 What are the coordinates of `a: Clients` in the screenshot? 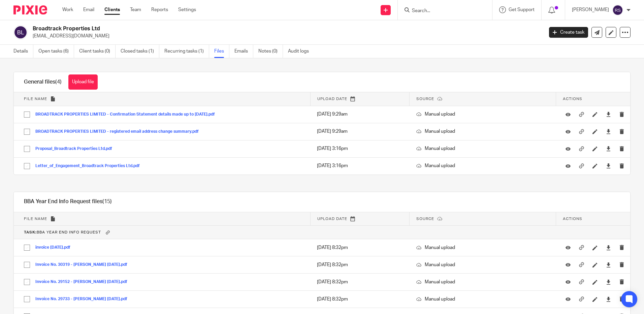 It's located at (112, 10).